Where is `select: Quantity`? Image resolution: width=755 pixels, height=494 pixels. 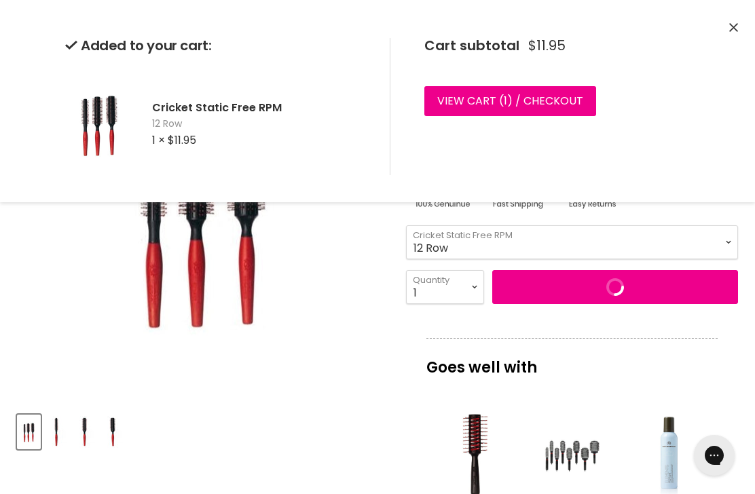 select: Quantity is located at coordinates (445, 287).